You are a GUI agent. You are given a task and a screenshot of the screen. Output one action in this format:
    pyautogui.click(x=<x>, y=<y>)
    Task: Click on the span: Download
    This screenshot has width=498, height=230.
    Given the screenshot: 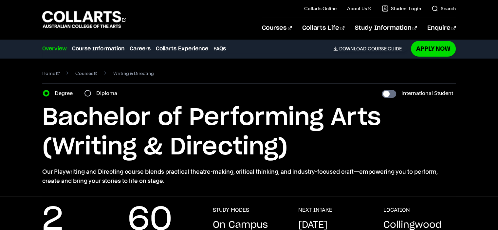 What is the action you would take?
    pyautogui.click(x=353, y=49)
    